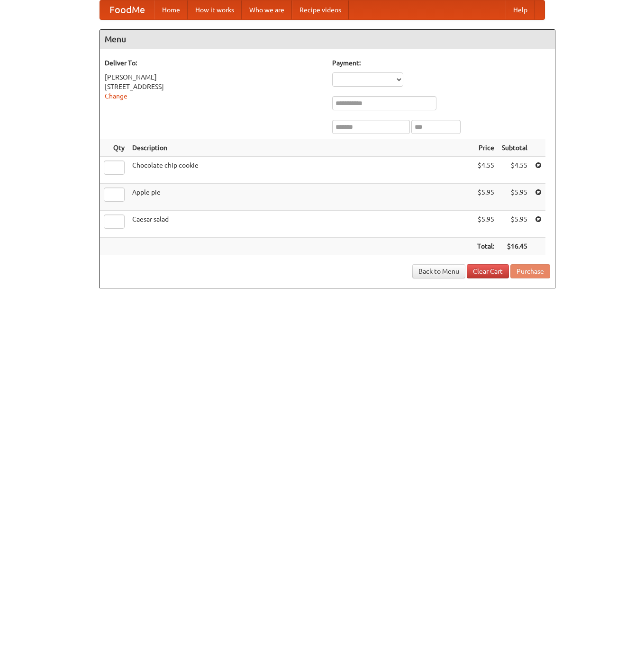  What do you see at coordinates (521, 10) in the screenshot?
I see `a: Help` at bounding box center [521, 10].